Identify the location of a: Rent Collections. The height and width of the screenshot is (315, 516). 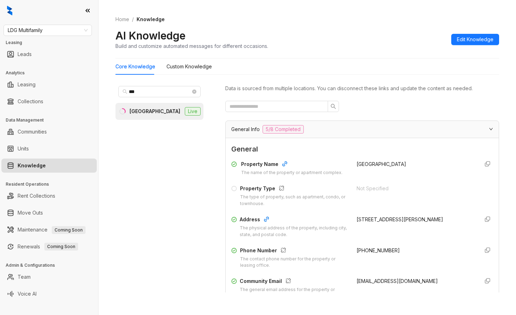
(36, 196).